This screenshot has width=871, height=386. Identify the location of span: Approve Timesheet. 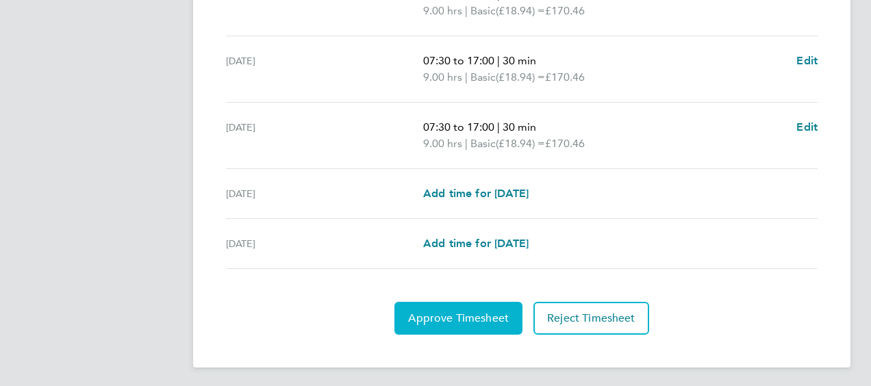
(458, 318).